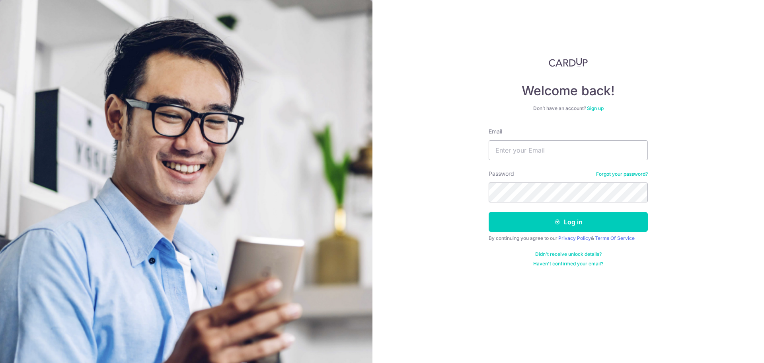  What do you see at coordinates (568, 62) in the screenshot?
I see `img: CardUp Logo` at bounding box center [568, 62].